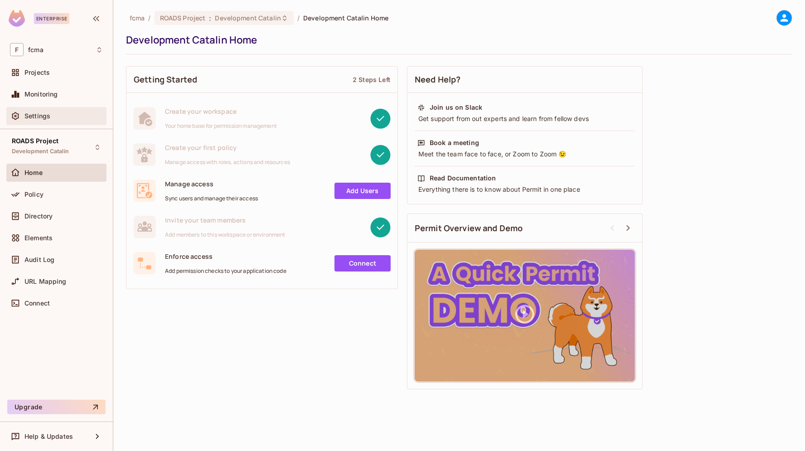  I want to click on div: Meet the team face to face, or Zoom to Zoom 😉, so click(525, 154).